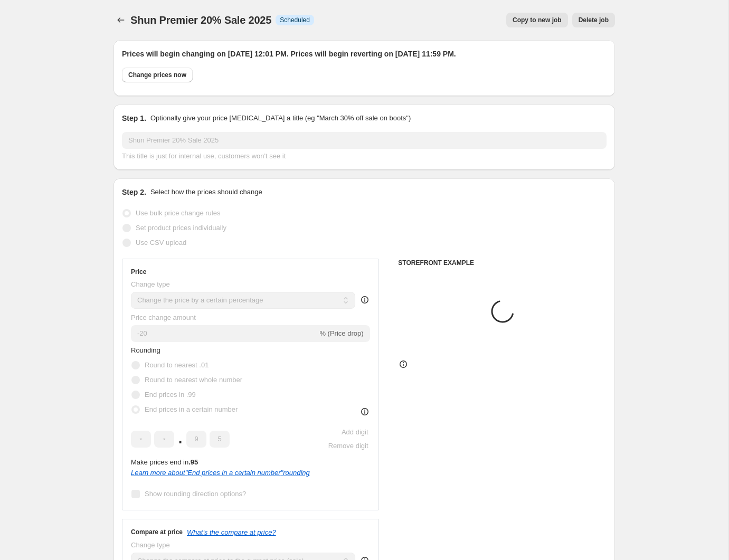 This screenshot has width=729, height=560. Describe the element at coordinates (341, 333) in the screenshot. I see `span: % (Price drop)` at that location.